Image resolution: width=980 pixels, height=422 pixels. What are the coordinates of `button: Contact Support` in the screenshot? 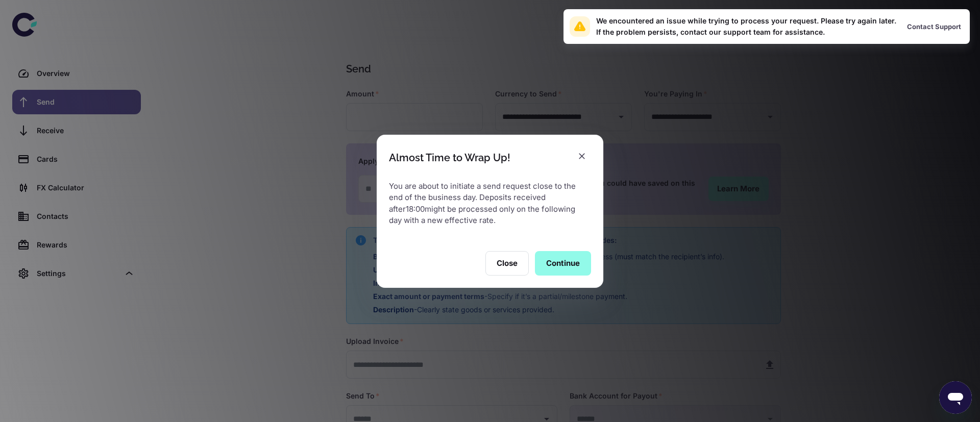 It's located at (934, 27).